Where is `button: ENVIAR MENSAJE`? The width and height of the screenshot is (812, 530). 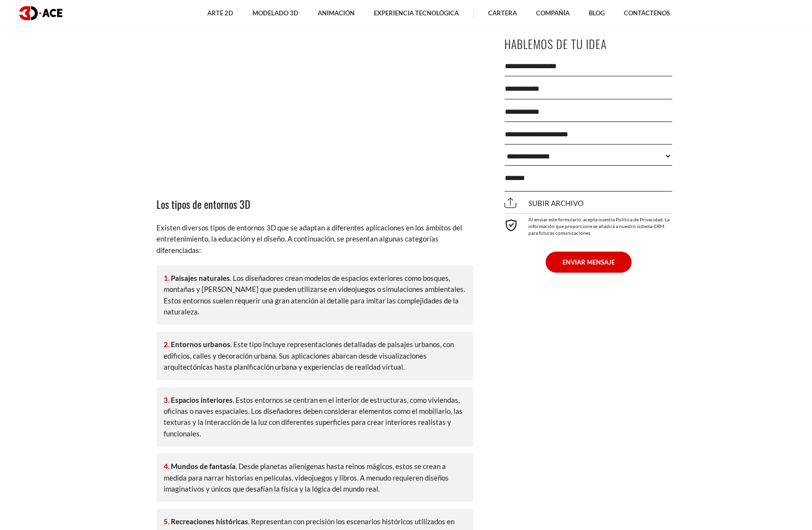
button: ENVIAR MENSAJE is located at coordinates (588, 262).